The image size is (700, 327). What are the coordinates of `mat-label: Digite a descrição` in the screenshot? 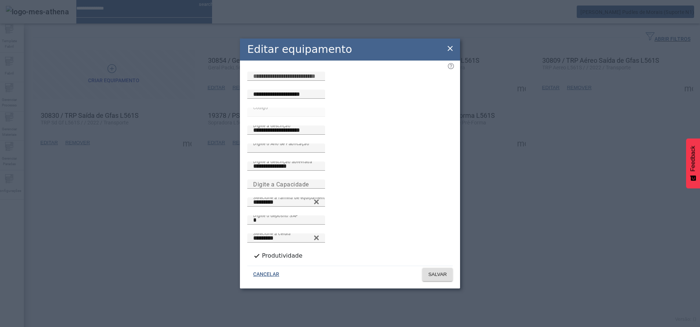 It's located at (272, 125).